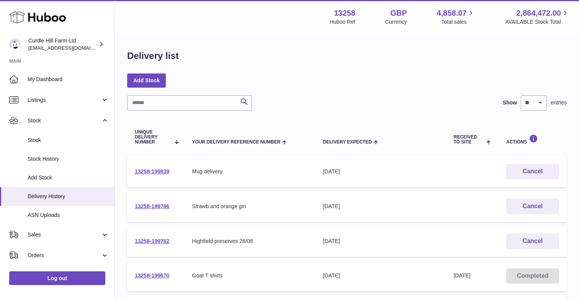 This screenshot has width=579, height=300. Describe the element at coordinates (538, 13) in the screenshot. I see `span: 2,864,472.00` at that location.